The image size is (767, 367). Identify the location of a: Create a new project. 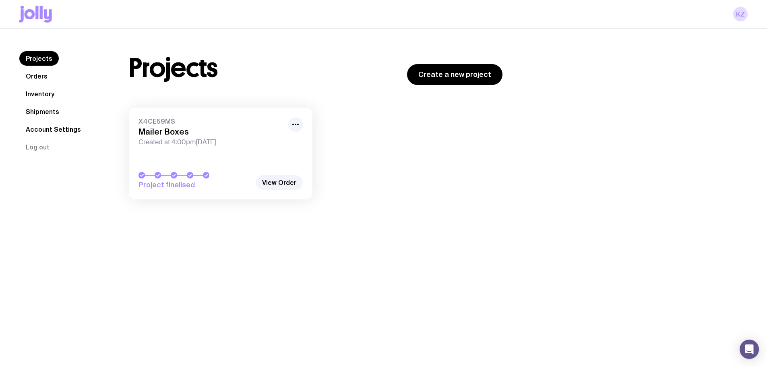
(454, 74).